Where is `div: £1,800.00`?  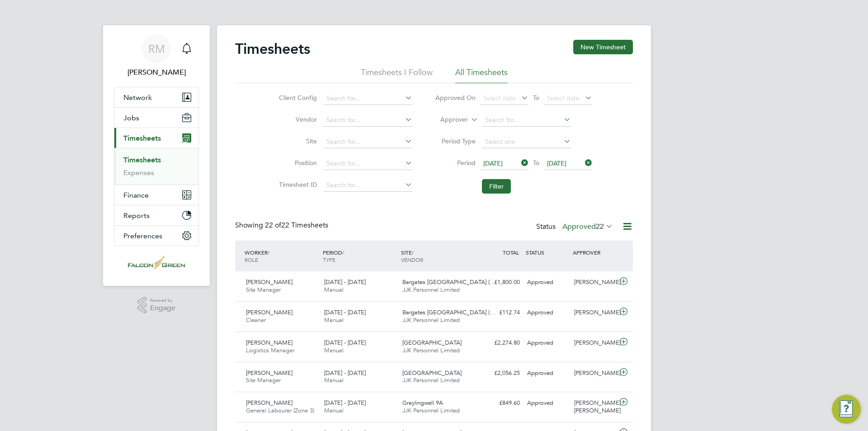 div: £1,800.00 is located at coordinates (500, 282).